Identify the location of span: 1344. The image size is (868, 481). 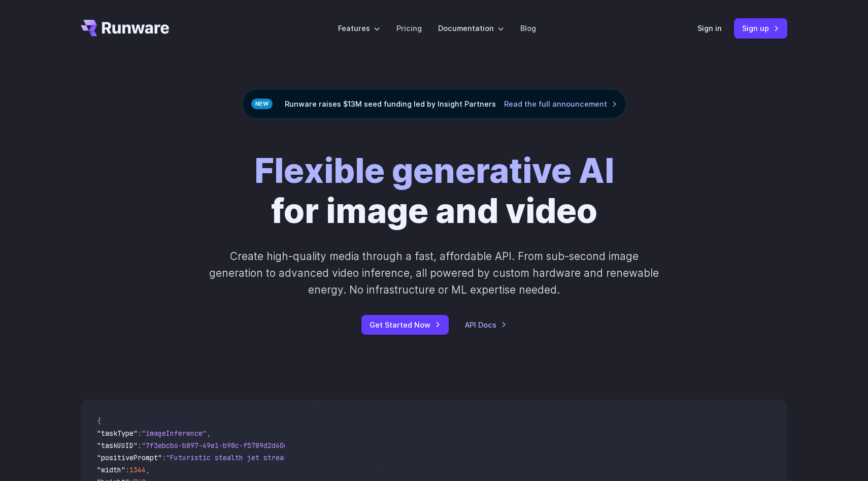
(138, 470).